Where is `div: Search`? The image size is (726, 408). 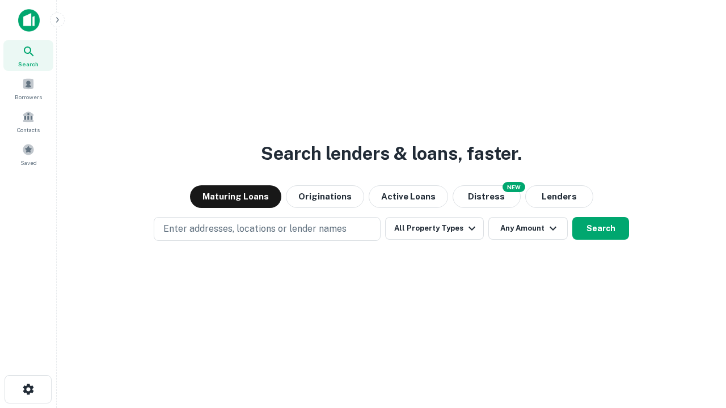 div: Search is located at coordinates (28, 56).